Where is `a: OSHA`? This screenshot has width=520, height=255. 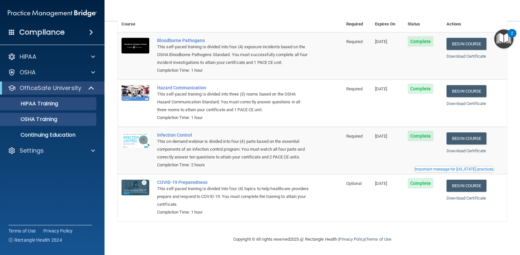
a: OSHA is located at coordinates (51, 72).